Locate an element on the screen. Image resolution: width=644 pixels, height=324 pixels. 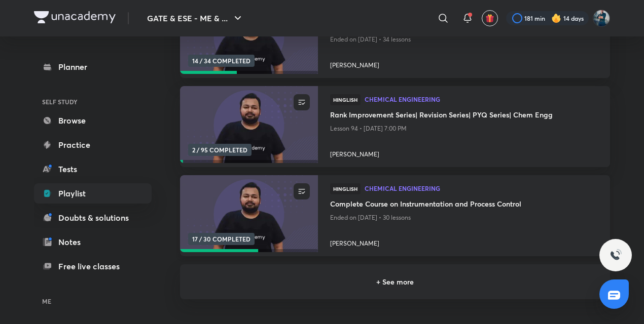
span: 2 / 95 COMPLETED is located at coordinates (219, 150).